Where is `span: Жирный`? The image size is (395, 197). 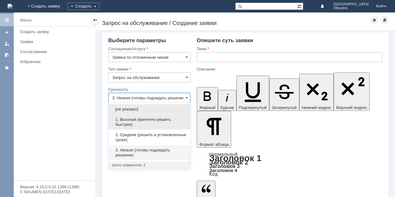 span: Жирный is located at coordinates (207, 108).